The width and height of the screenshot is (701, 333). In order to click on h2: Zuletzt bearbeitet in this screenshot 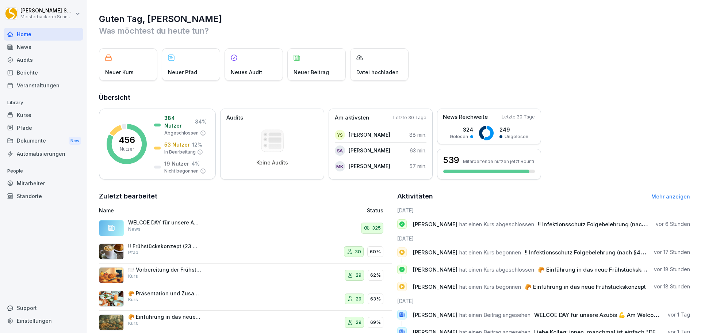, I will do `click(245, 196)`.